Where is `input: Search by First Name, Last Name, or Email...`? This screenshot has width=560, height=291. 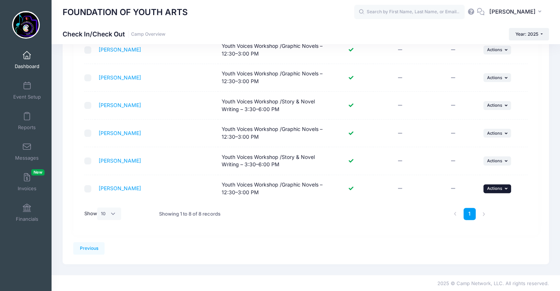 input: Search by First Name, Last Name, or Email... is located at coordinates (410, 12).